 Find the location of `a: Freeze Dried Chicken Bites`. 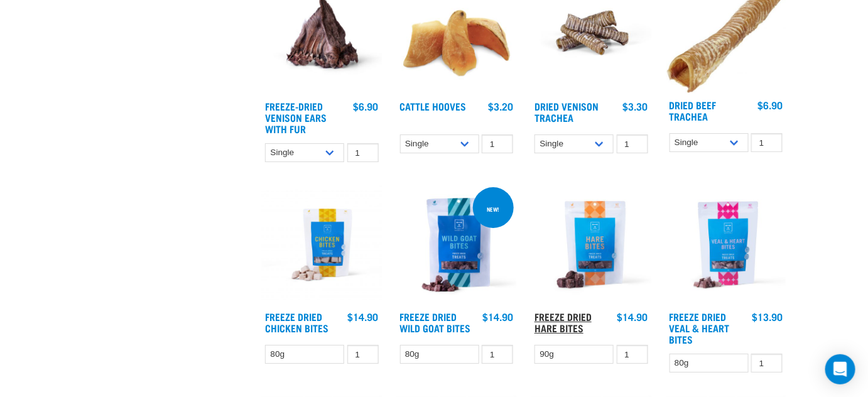

a: Freeze Dried Chicken Bites is located at coordinates (296, 321).